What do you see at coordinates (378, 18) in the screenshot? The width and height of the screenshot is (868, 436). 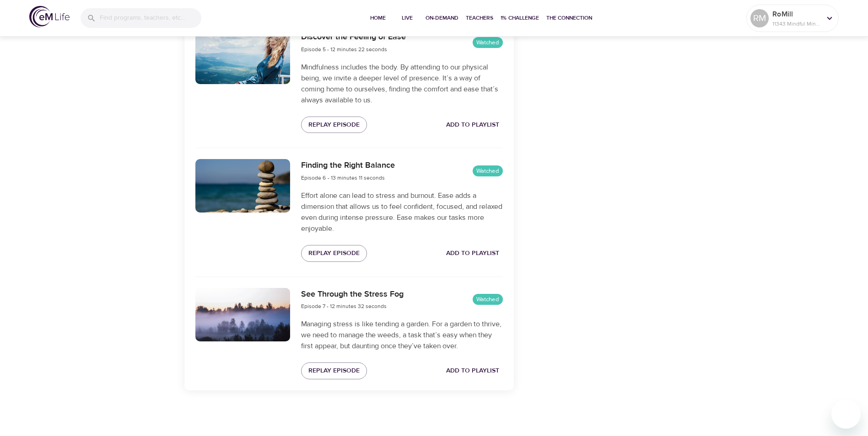 I see `span: Home` at bounding box center [378, 18].